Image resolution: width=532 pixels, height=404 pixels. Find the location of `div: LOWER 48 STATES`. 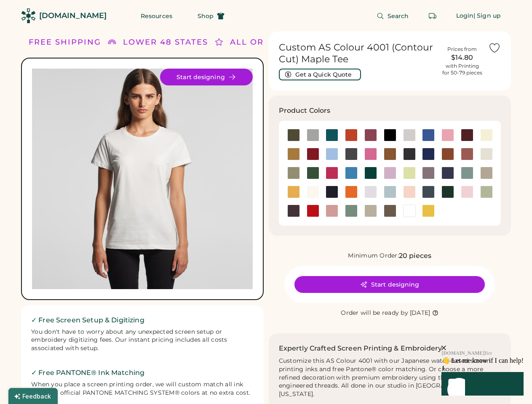

div: LOWER 48 STATES is located at coordinates (165, 42).